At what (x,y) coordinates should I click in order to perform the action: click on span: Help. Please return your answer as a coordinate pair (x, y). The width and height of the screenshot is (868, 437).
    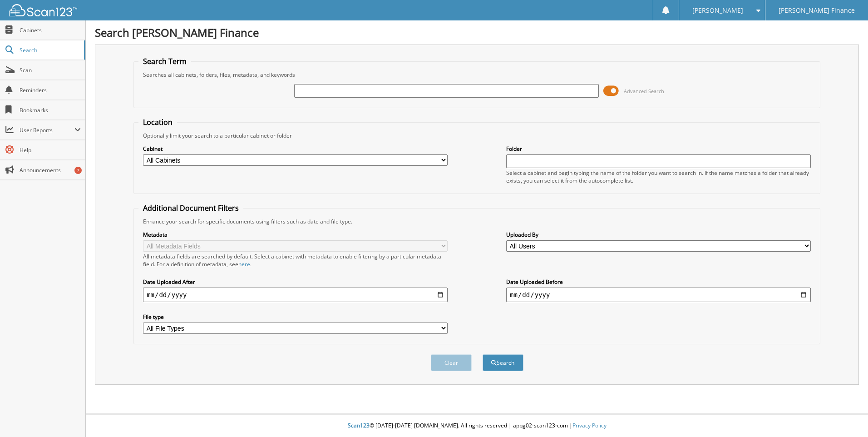
    Looking at the image, I should click on (50, 150).